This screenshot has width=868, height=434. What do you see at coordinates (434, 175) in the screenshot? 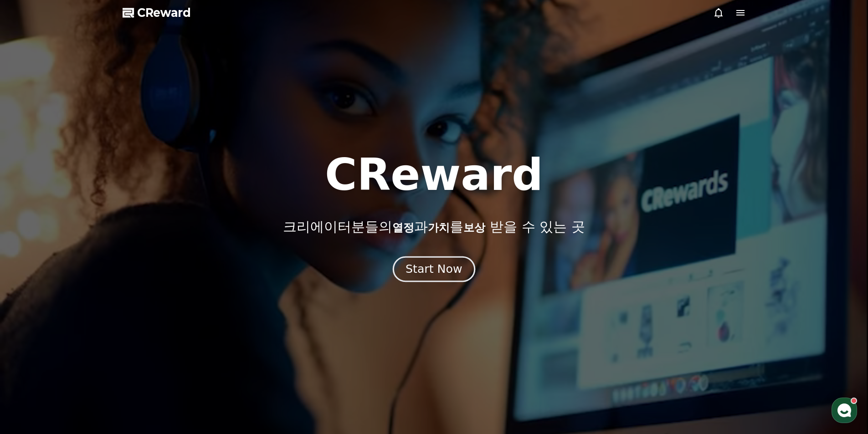
I see `h1: CReward` at bounding box center [434, 175].